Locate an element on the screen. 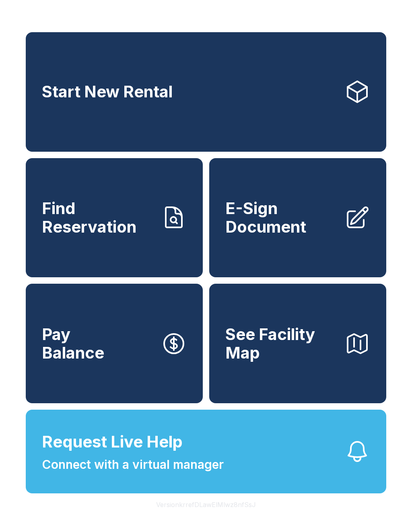 This screenshot has height=532, width=412. span: Start New Rental is located at coordinates (107, 92).